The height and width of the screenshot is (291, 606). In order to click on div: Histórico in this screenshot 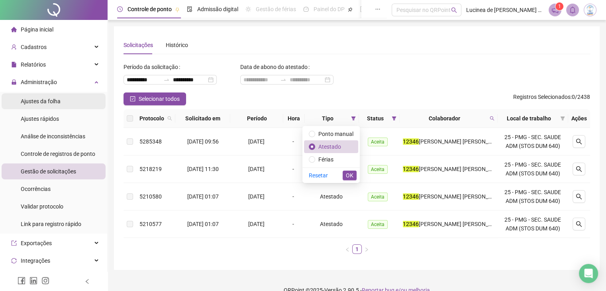, I will do `click(177, 45)`.